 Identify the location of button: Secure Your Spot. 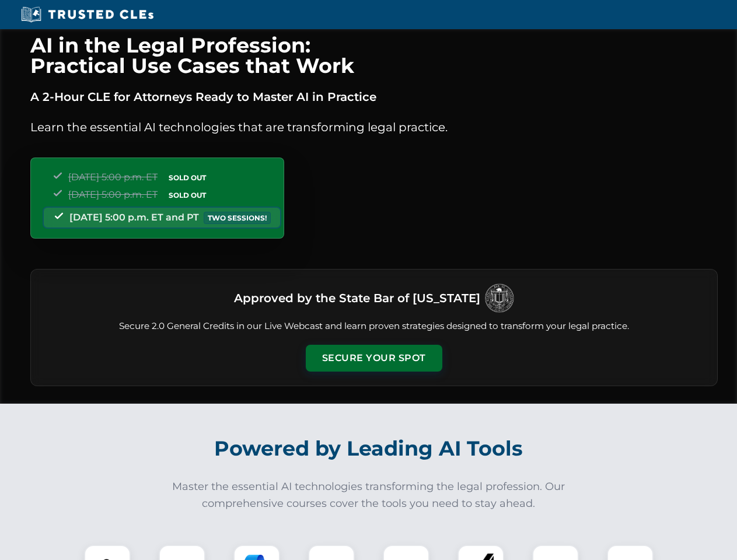
(374, 358).